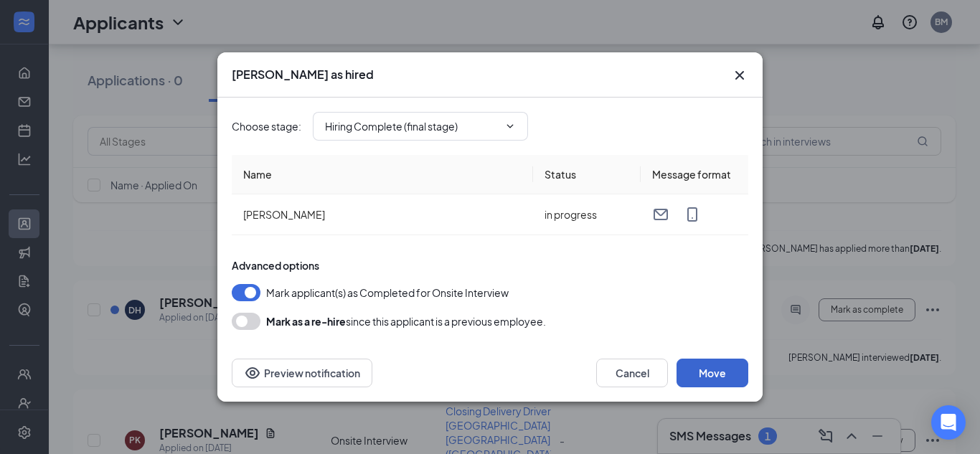  Describe the element at coordinates (406, 322) in the screenshot. I see `div: since this applicant is a previous employee.` at that location.